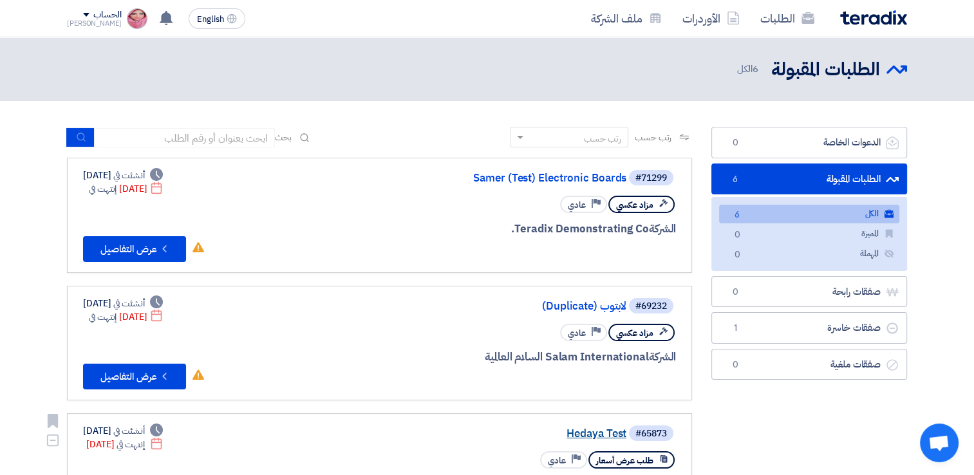 This screenshot has height=475, width=974. Describe the element at coordinates (651, 307) in the screenshot. I see `div: #69232` at that location.